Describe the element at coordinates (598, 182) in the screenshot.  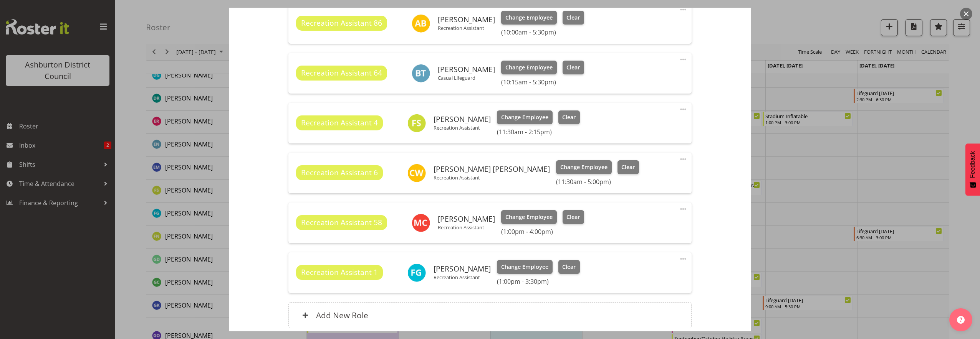
I see `h6: (11:30am - 5:00pm)` at that location.